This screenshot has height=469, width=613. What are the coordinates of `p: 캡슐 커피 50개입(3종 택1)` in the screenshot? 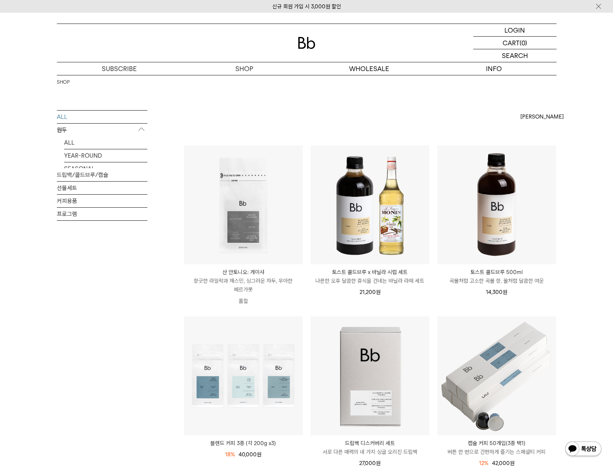 It's located at (497, 443).